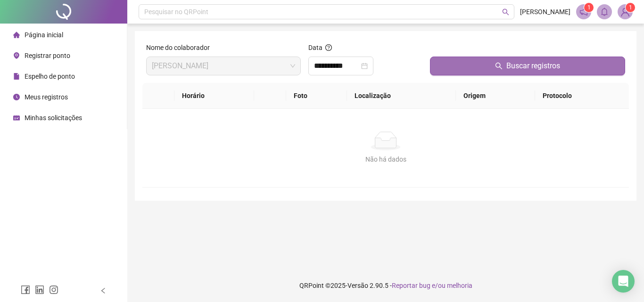 This screenshot has width=644, height=302. What do you see at coordinates (495, 95) in the screenshot?
I see `th: Origem` at bounding box center [495, 95].